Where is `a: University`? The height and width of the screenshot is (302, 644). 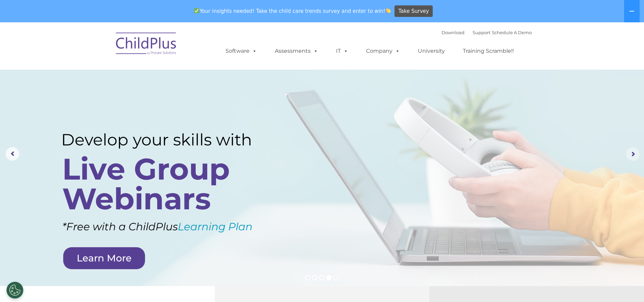 a: University is located at coordinates (432, 51).